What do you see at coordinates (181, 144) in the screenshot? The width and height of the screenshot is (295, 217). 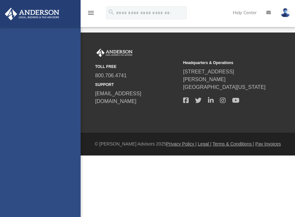 I see `a: Privacy Policy |` at bounding box center [181, 144].